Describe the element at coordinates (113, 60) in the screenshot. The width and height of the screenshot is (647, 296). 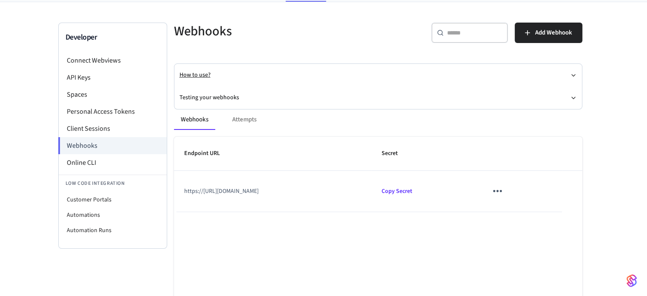
I see `li: Connect Webviews` at that location.